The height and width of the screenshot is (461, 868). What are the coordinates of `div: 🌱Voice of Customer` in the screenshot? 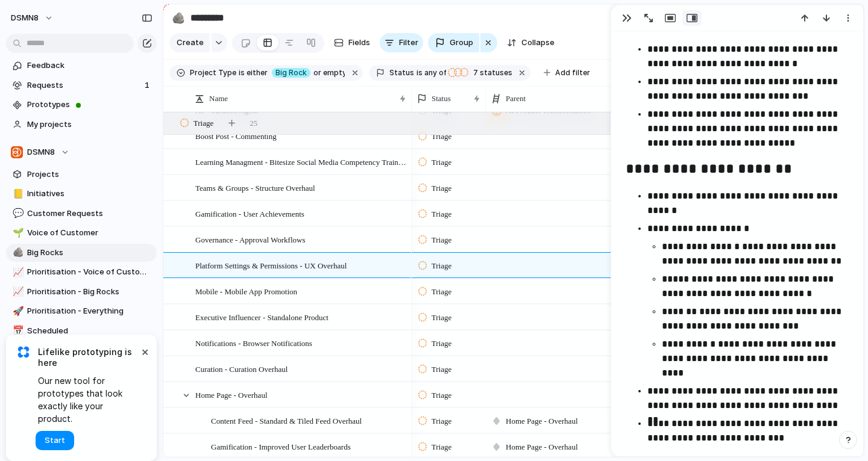 It's located at (82, 233).